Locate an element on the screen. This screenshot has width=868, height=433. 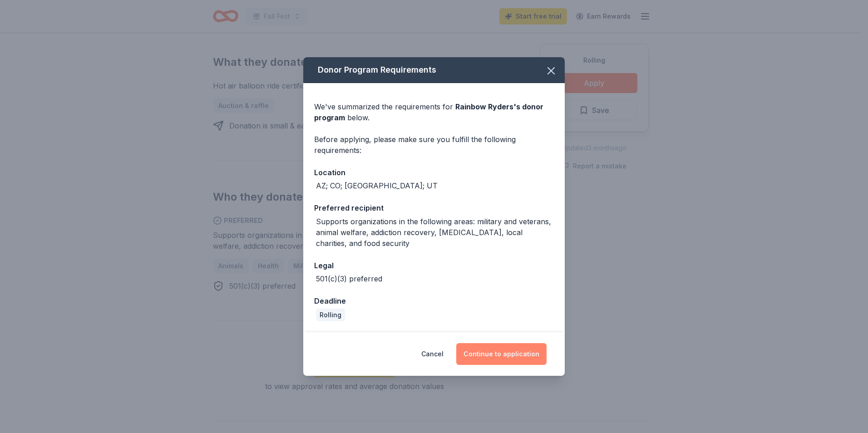
div: Before applying, please make sure you fulfill the following requirements: is located at coordinates (434, 145).